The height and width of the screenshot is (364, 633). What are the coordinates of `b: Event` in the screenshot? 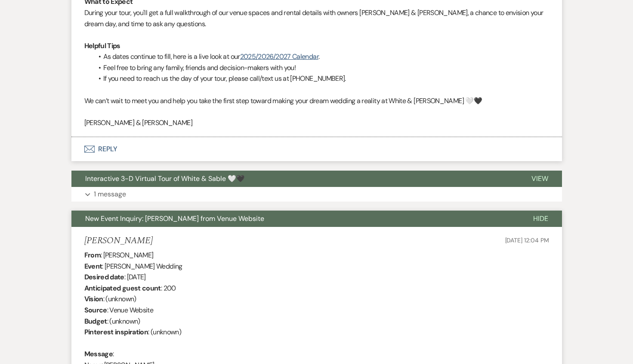 It's located at (93, 266).